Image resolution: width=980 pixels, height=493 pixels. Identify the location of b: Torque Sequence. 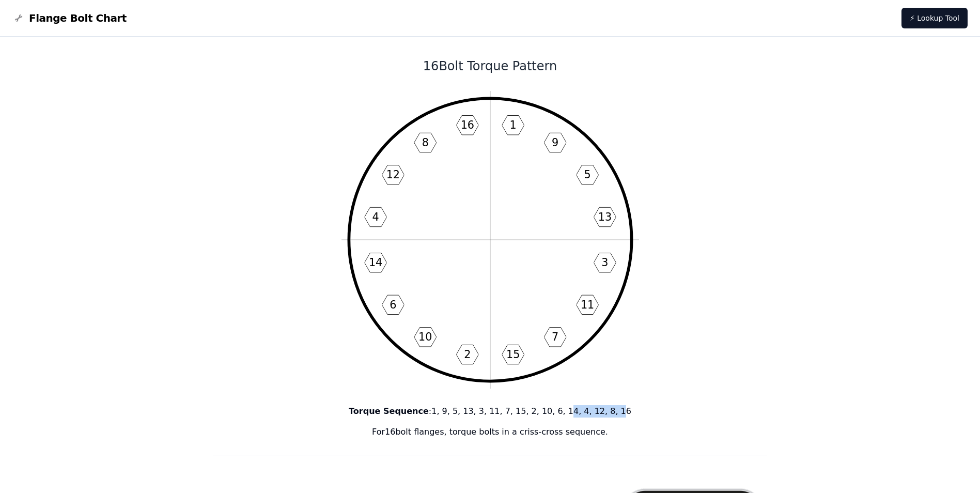
(388, 411).